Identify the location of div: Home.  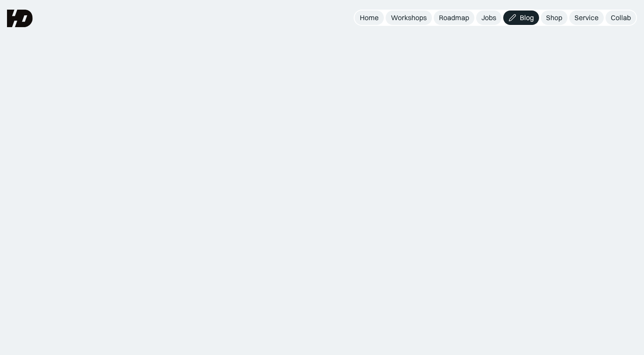
(369, 18).